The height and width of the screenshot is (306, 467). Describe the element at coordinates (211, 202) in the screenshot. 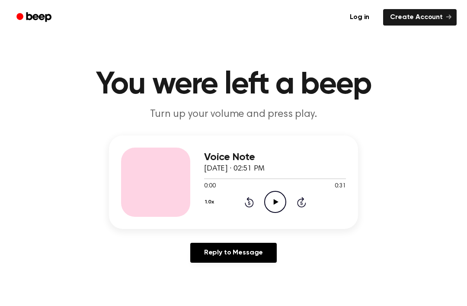

I see `button: 1.0x` at that location.